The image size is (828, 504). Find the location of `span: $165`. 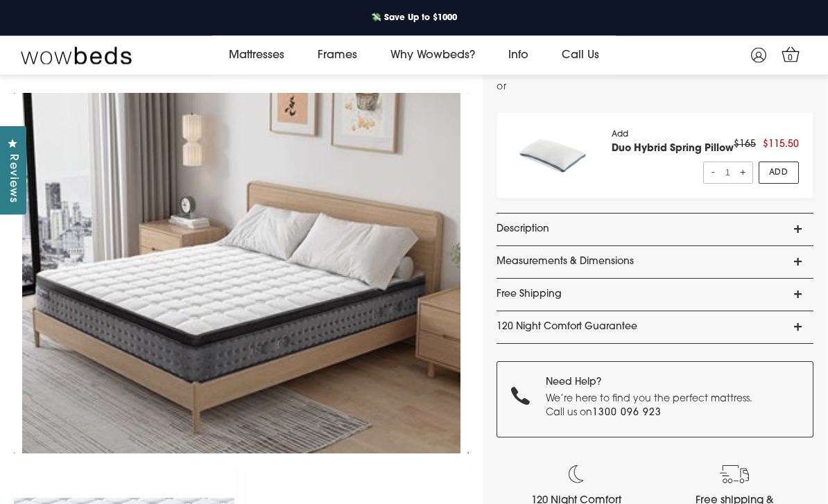

span: $165 is located at coordinates (745, 145).